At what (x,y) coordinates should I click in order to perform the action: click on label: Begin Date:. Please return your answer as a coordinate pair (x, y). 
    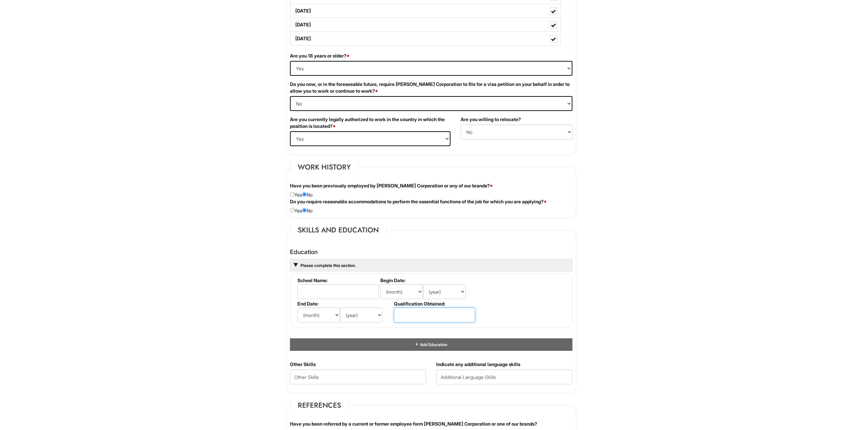
    Looking at the image, I should click on (427, 280).